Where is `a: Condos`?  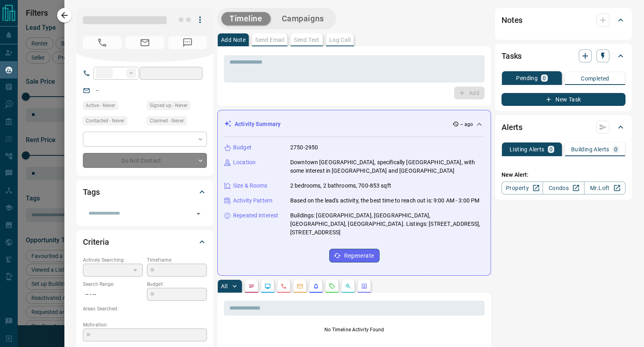 a: Condos is located at coordinates (563, 188).